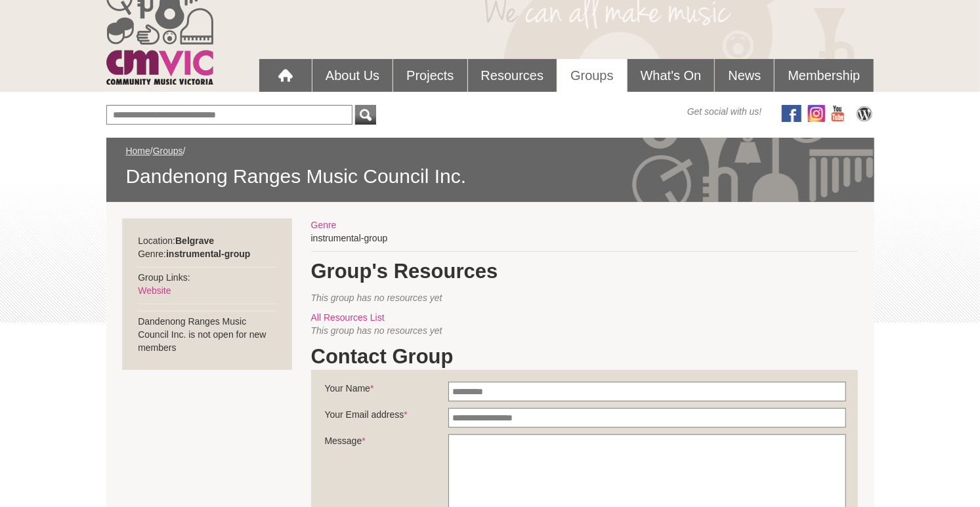 The height and width of the screenshot is (507, 980). Describe the element at coordinates (816, 114) in the screenshot. I see `img: icon-instagram.png` at that location.